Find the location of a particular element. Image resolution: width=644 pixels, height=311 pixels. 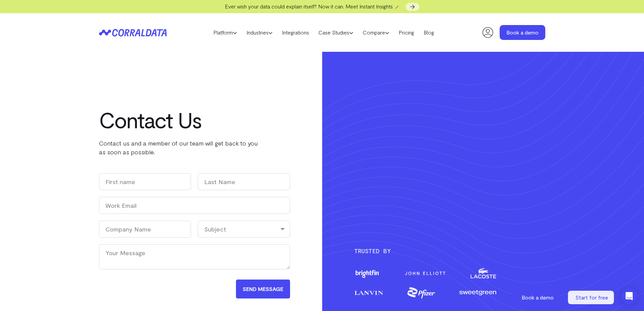

input: First name is located at coordinates (145, 182).